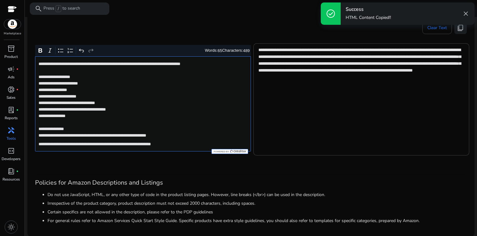  Describe the element at coordinates (11, 180) in the screenshot. I see `p: Resources` at that location.